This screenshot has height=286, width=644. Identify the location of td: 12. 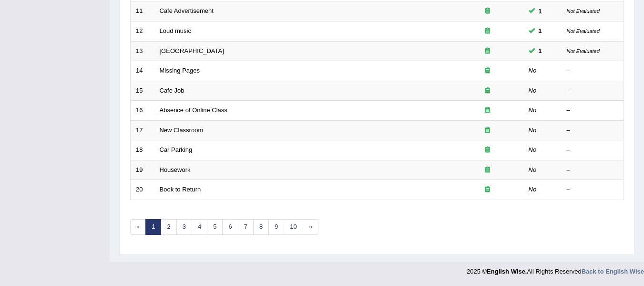
(142, 31).